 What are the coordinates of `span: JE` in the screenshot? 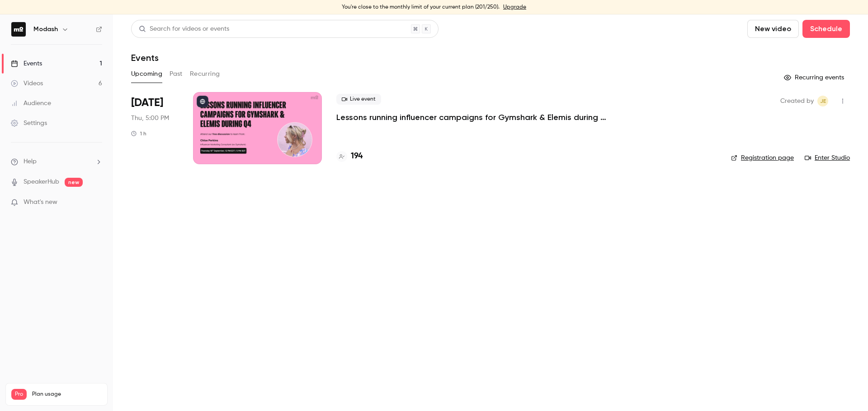 It's located at (823, 101).